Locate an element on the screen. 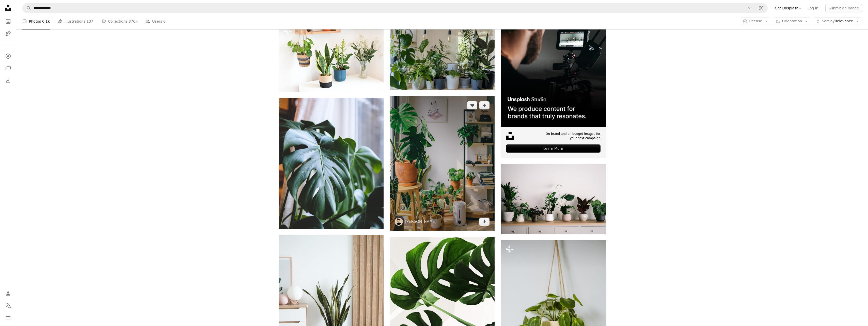  form: Find visuals sitewide is located at coordinates (395, 8).